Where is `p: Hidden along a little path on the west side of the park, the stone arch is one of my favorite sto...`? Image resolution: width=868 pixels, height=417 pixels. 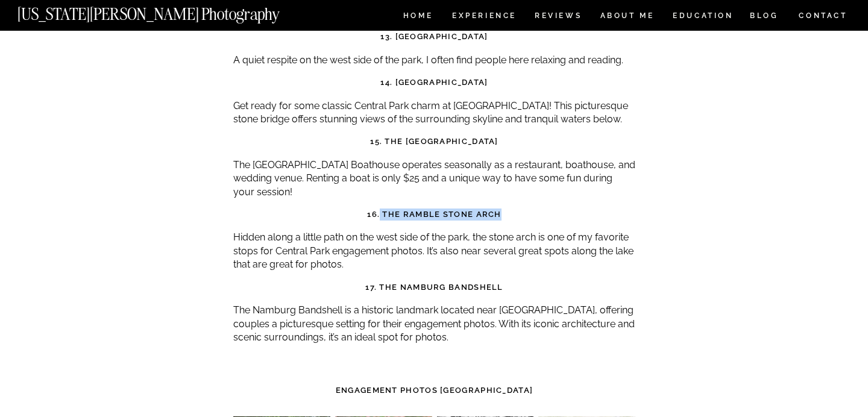 p: Hidden along a little path on the west side of the park, the stone arch is one of my favorite sto... is located at coordinates (434, 251).